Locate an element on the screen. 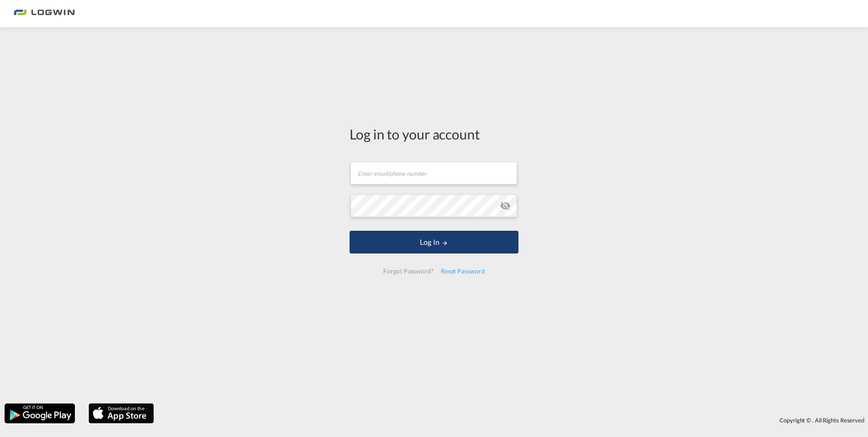 Image resolution: width=868 pixels, height=437 pixels. button: LOGIN is located at coordinates (434, 242).